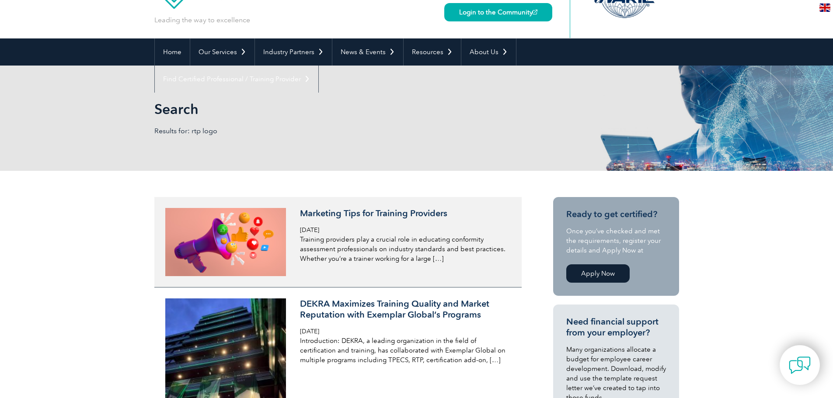  What do you see at coordinates (286, 131) in the screenshot?
I see `p: Results for: rtp logo` at bounding box center [286, 131].